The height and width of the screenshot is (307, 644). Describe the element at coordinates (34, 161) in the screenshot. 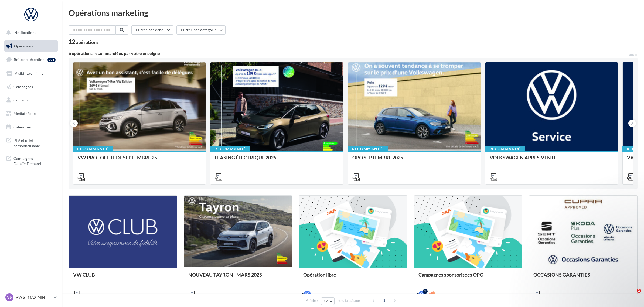

I see `span: Campagnes DataOnDemand` at that location.